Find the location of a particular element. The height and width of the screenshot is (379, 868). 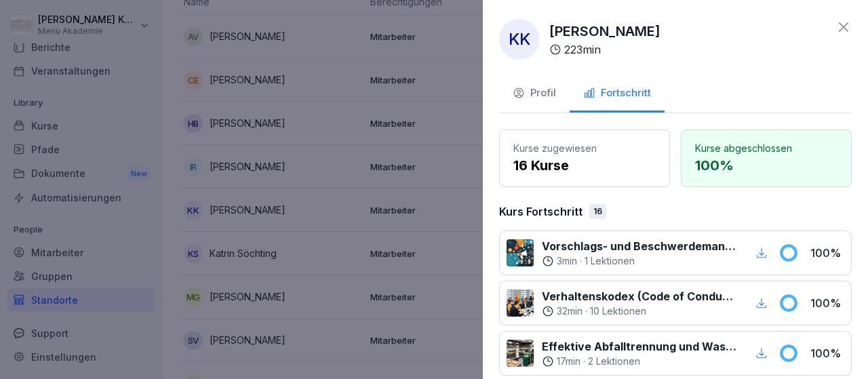

p: Kurs Fortschritt is located at coordinates (541, 212).